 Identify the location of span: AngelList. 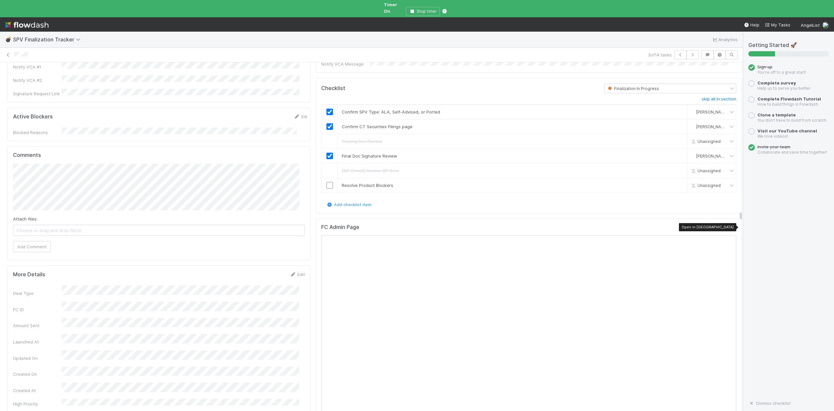
(811, 25).